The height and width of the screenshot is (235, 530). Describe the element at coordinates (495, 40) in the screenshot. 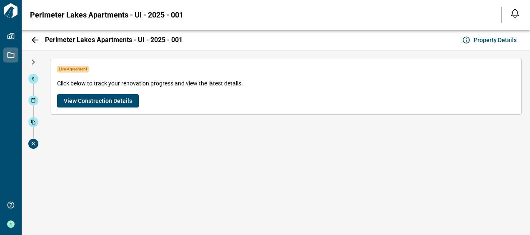

I see `span: Property Details` at that location.